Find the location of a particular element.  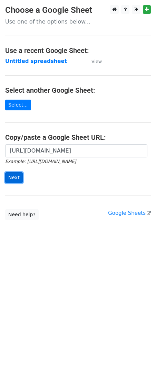

a: View is located at coordinates (93, 61).